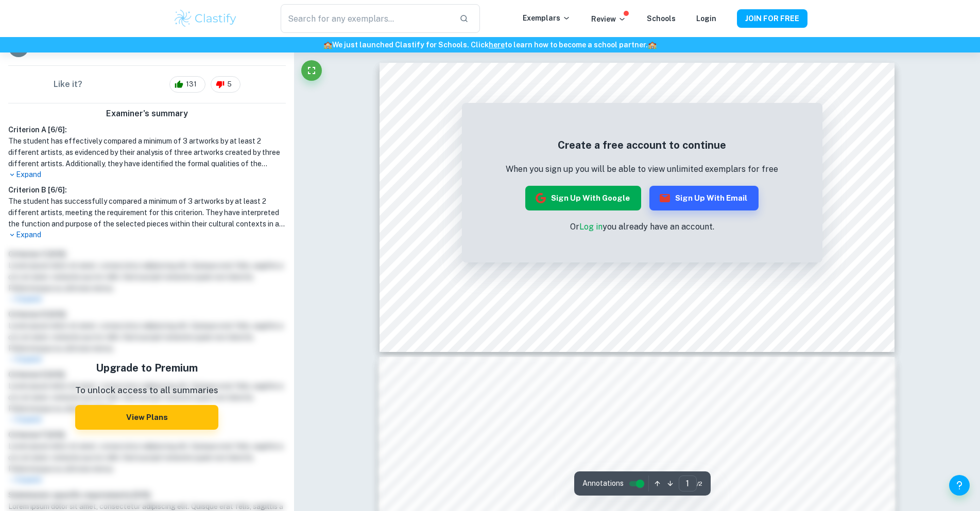 This screenshot has height=511, width=980. Describe the element at coordinates (147, 368) in the screenshot. I see `h5: Upgrade to Premium` at that location.